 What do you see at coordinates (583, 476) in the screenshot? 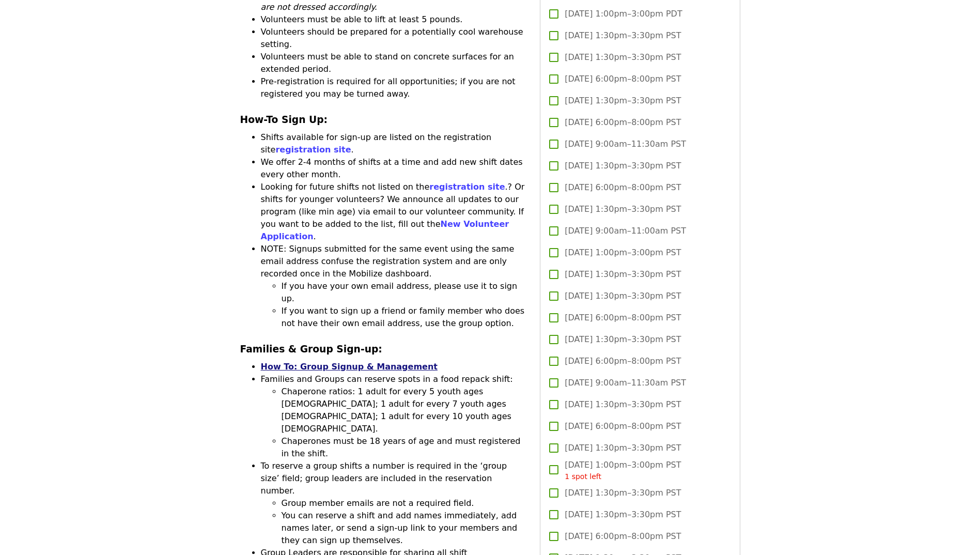
I see `span: 1 spot left` at bounding box center [583, 476].